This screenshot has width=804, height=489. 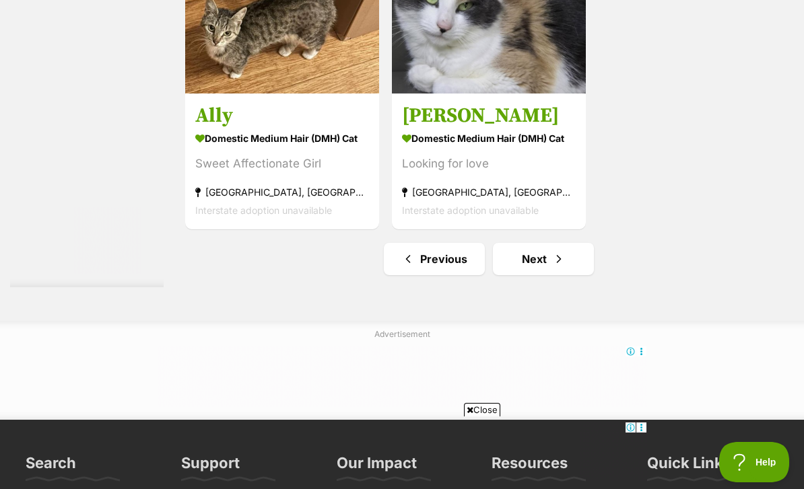 I want to click on h3: Search, so click(x=50, y=467).